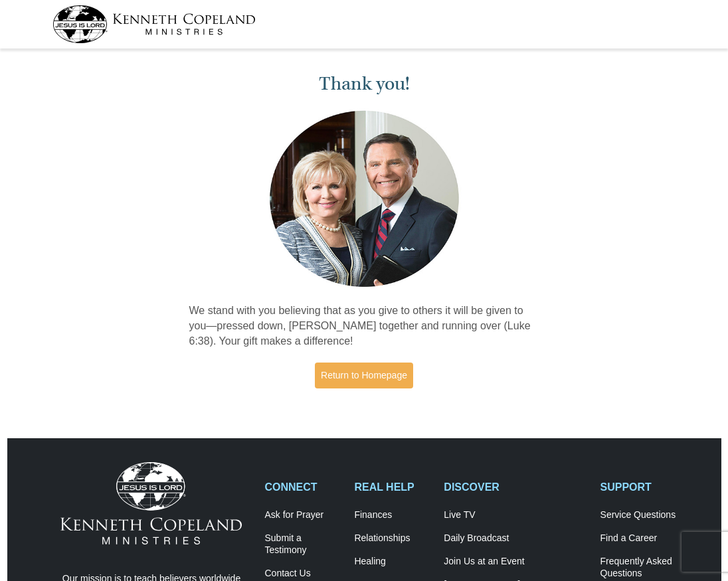  Describe the element at coordinates (364, 375) in the screenshot. I see `a: Return to Homepage` at that location.